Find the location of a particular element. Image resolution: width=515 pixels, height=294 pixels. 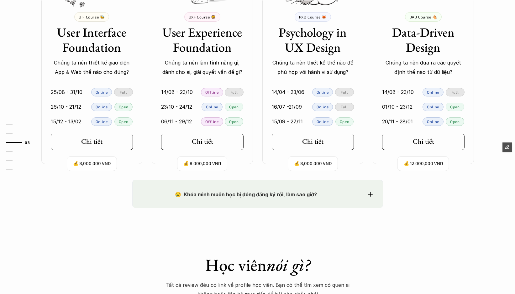

strong: 😢 Khóa mình muốn học bị đóng đăng ký rồi, làm sao giờ? is located at coordinates (246, 194).